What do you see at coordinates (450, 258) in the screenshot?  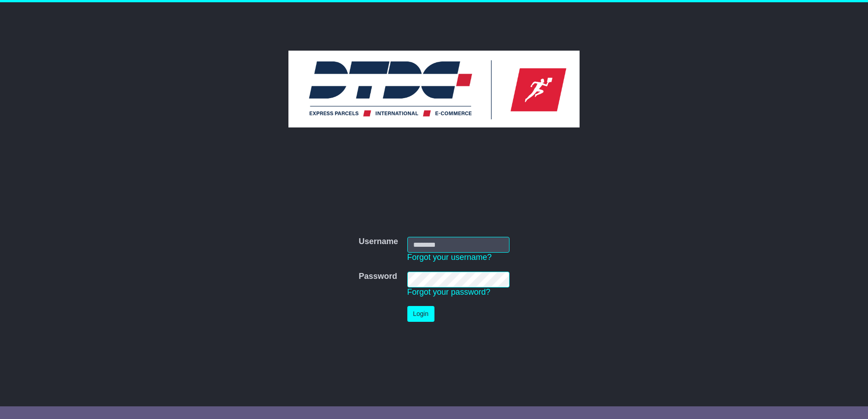 I see `a: Forgot your username?` at bounding box center [450, 258].